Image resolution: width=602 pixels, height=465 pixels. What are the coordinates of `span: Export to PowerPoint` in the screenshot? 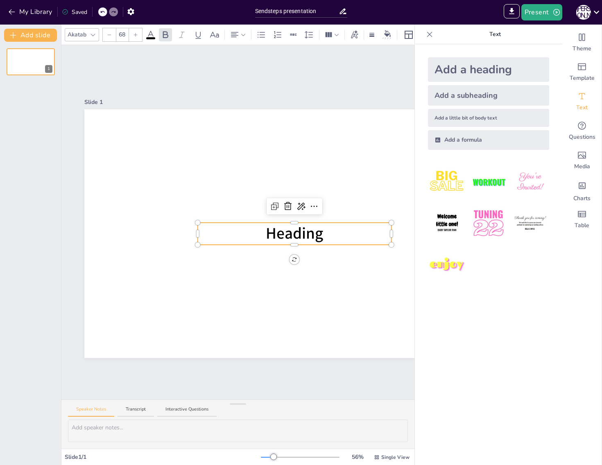 It's located at (511, 12).